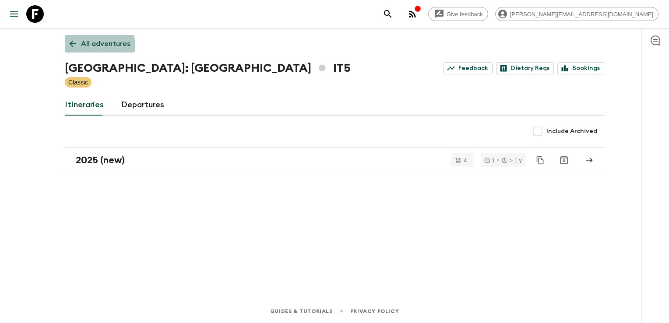 The image size is (669, 323). I want to click on p: All adventures, so click(106, 44).